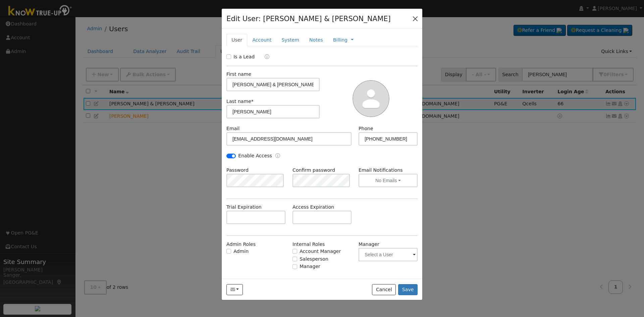  What do you see at coordinates (244, 56) in the screenshot?
I see `label: Is a Lead` at bounding box center [244, 56].